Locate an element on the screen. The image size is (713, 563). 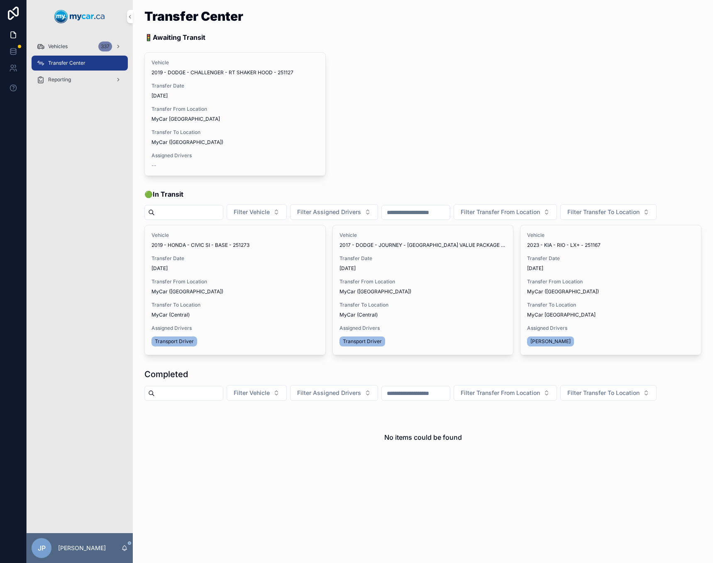
h2: No items could be found is located at coordinates (423, 438).